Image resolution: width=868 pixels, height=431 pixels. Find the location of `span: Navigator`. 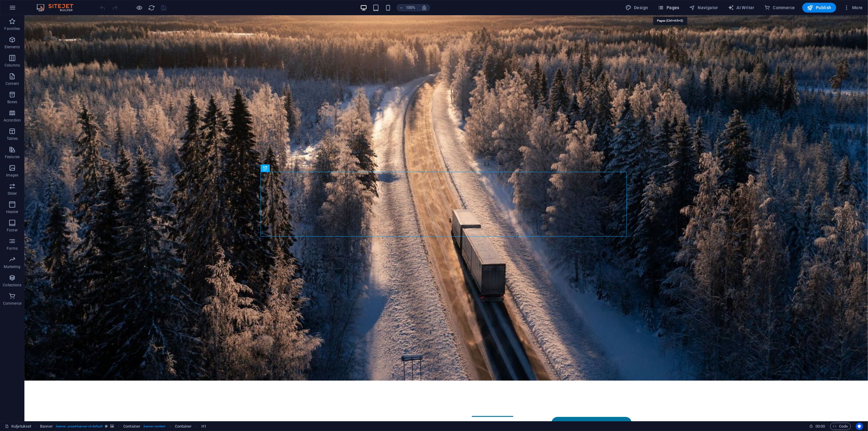

span: Navigator is located at coordinates (703, 8).